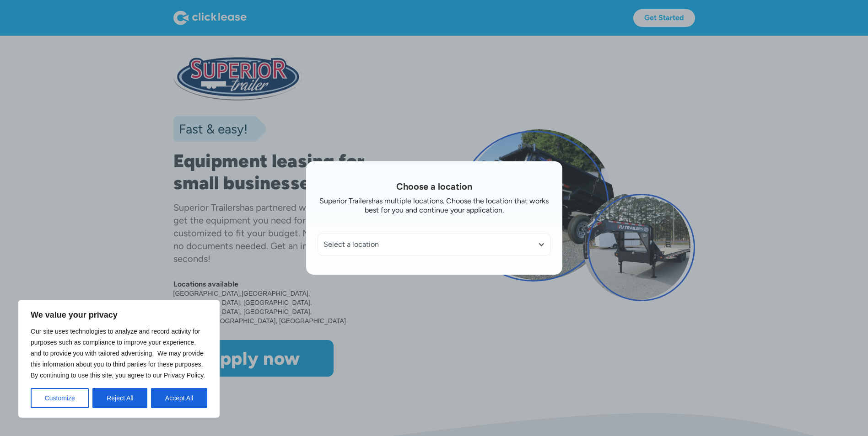 This screenshot has width=868, height=436. Describe the element at coordinates (434, 245) in the screenshot. I see `div: Select a location` at that location.